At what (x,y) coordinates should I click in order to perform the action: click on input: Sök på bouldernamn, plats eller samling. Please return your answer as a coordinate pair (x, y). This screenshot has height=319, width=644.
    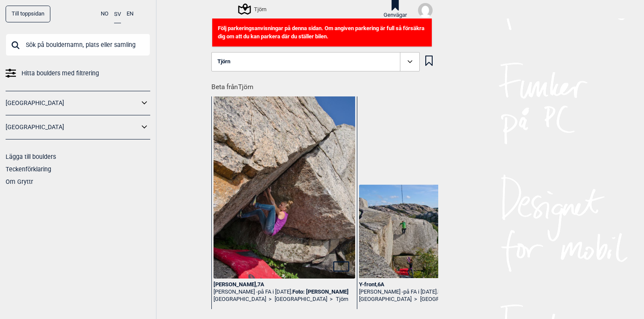
    Looking at the image, I should click on (78, 45).